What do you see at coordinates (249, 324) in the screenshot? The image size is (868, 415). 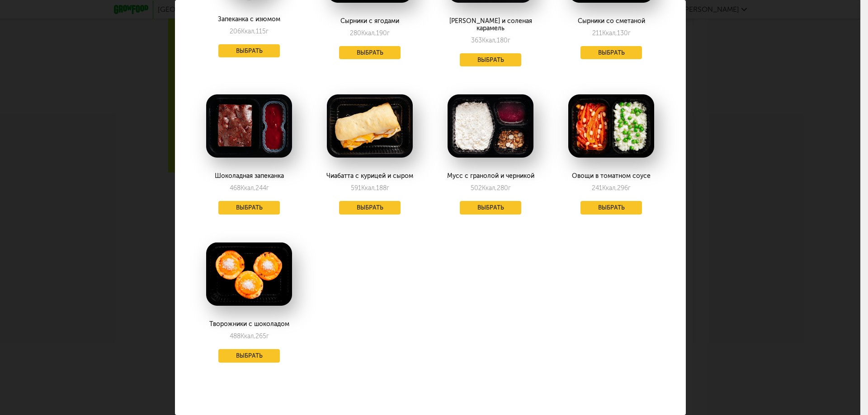 I see `div: Творожники с шоколадом` at bounding box center [249, 324].